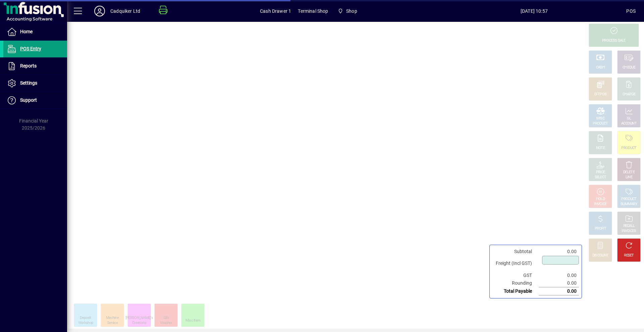  I want to click on div: INVOICE, so click(600, 204).